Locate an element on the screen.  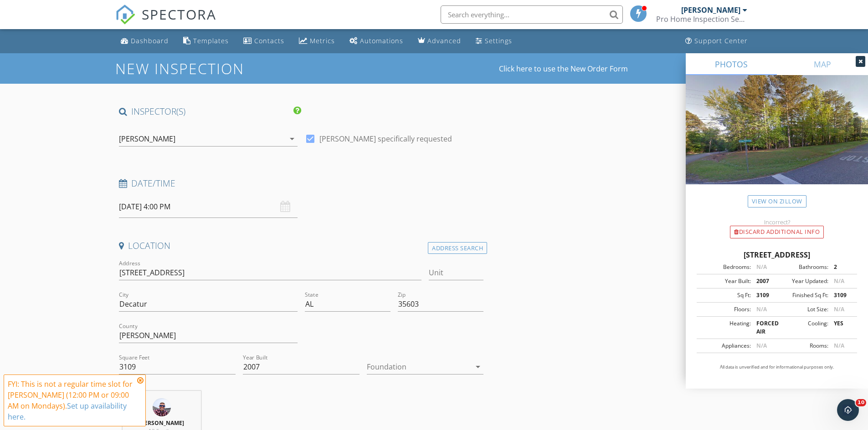
a: PHOTOS is located at coordinates (732, 64).